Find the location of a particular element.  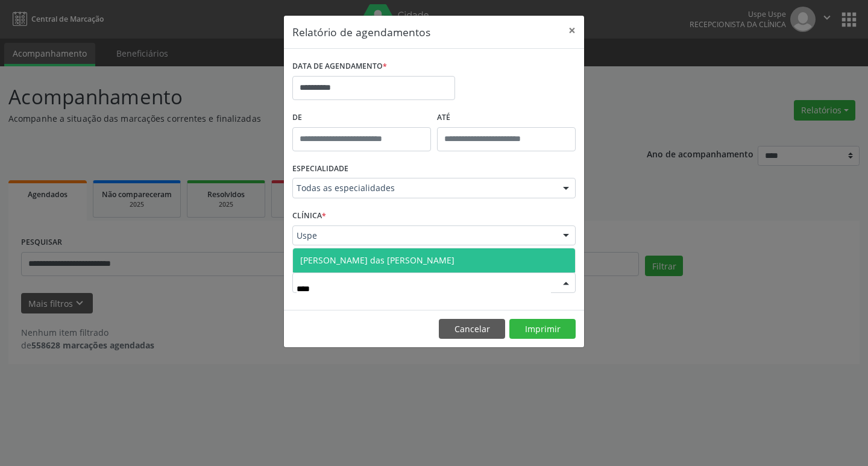

label: CLÍNICA is located at coordinates (309, 216).